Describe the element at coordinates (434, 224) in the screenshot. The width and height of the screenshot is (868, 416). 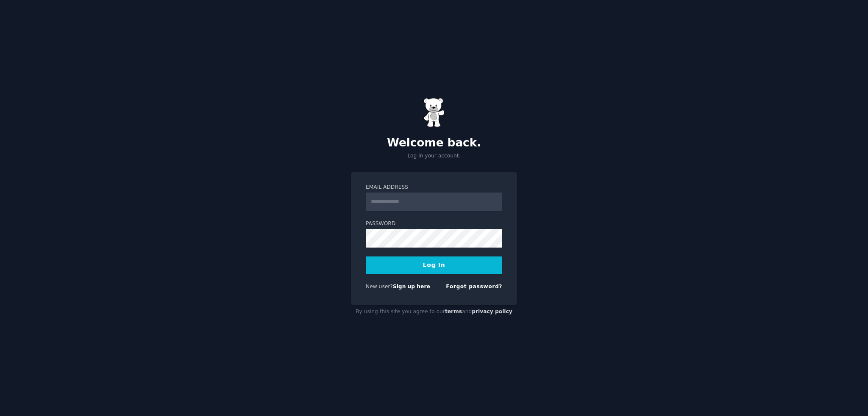
I see `label: Password` at that location.